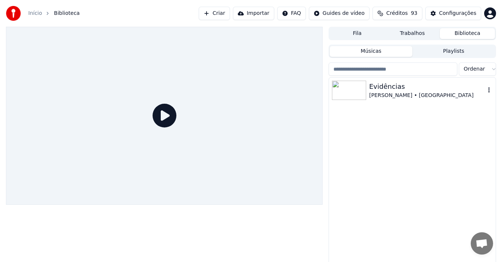  I want to click on div: Bate-papo aberto, so click(482, 244).